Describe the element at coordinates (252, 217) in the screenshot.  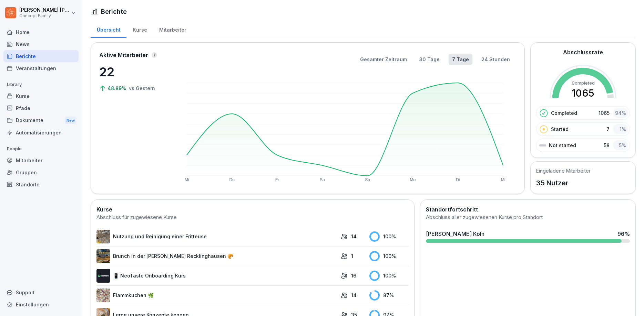
I see `div: Abschluss für zugewiesene Kurse` at that location.